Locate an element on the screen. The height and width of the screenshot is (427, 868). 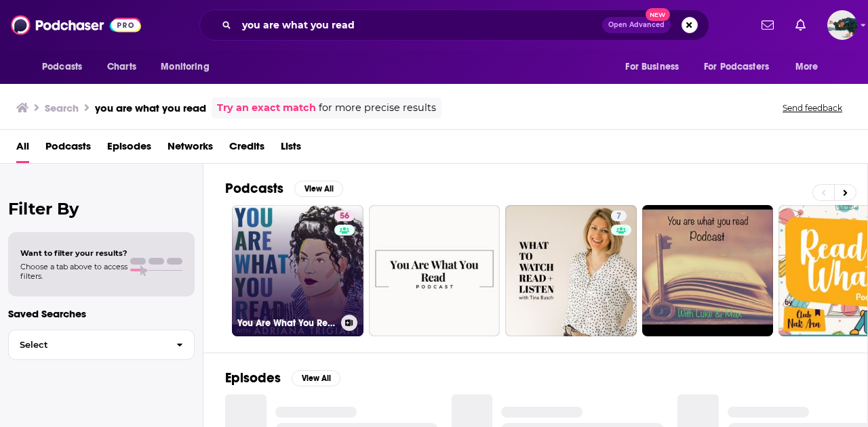
span: For Podcasters is located at coordinates (736, 67).